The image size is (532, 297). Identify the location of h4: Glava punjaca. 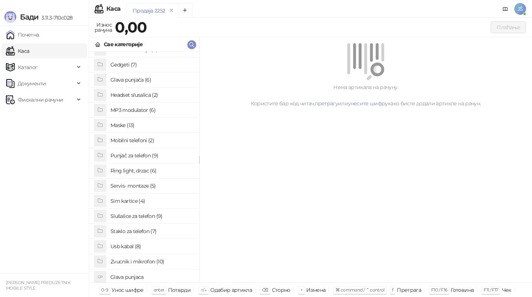
(152, 277).